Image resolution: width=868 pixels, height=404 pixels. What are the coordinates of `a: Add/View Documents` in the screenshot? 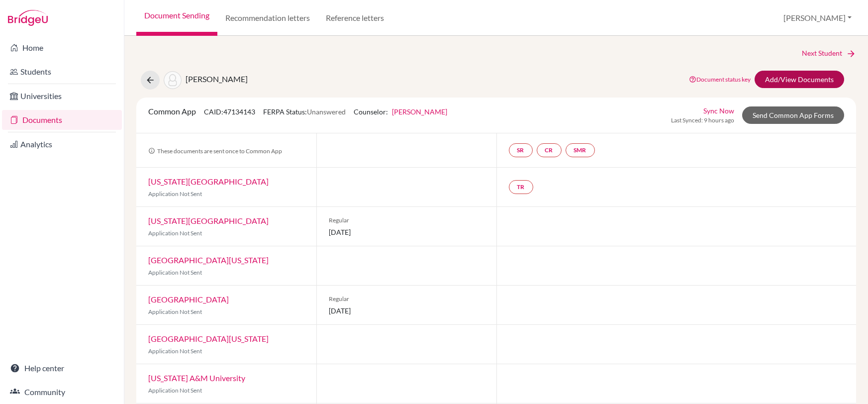 It's located at (799, 79).